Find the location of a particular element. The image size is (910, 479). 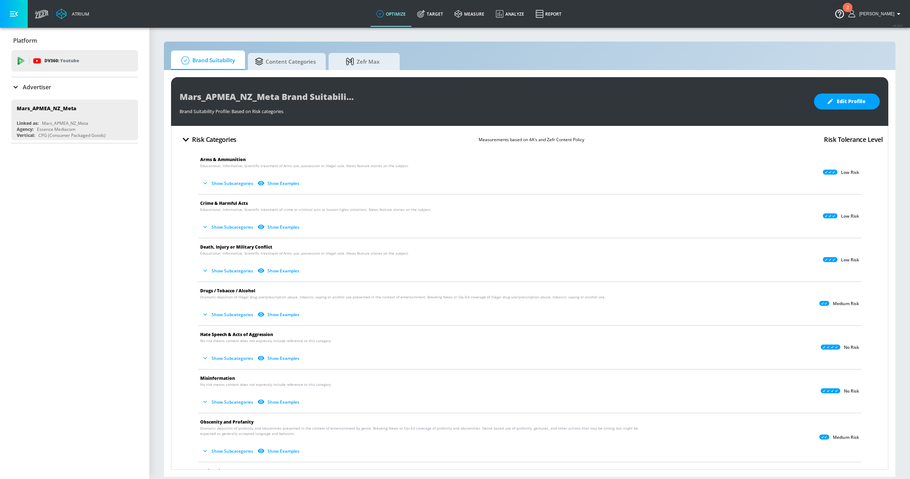

div: Advertiser is located at coordinates (75, 87).